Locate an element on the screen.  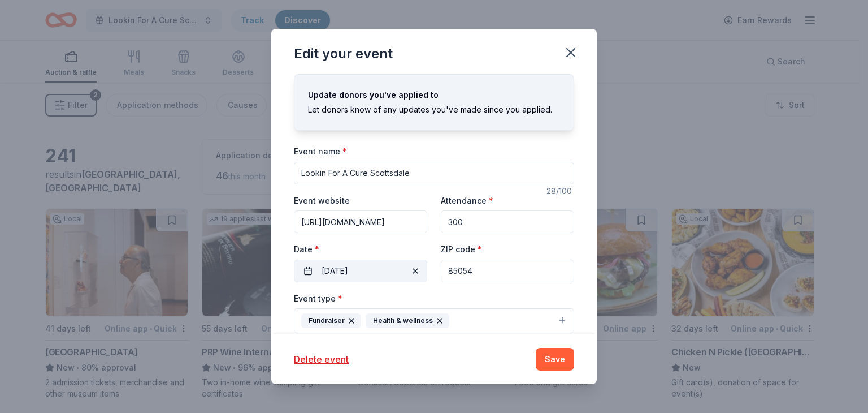
label: Date is located at coordinates (360, 250).